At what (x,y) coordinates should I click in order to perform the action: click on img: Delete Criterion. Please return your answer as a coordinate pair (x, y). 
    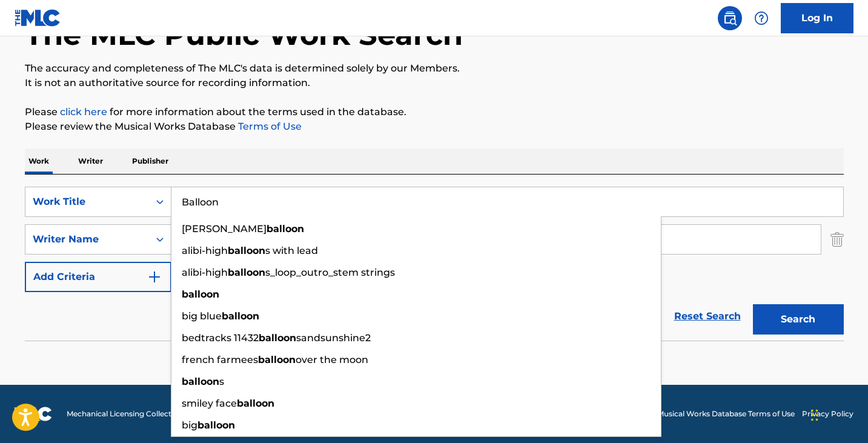
    Looking at the image, I should click on (837, 239).